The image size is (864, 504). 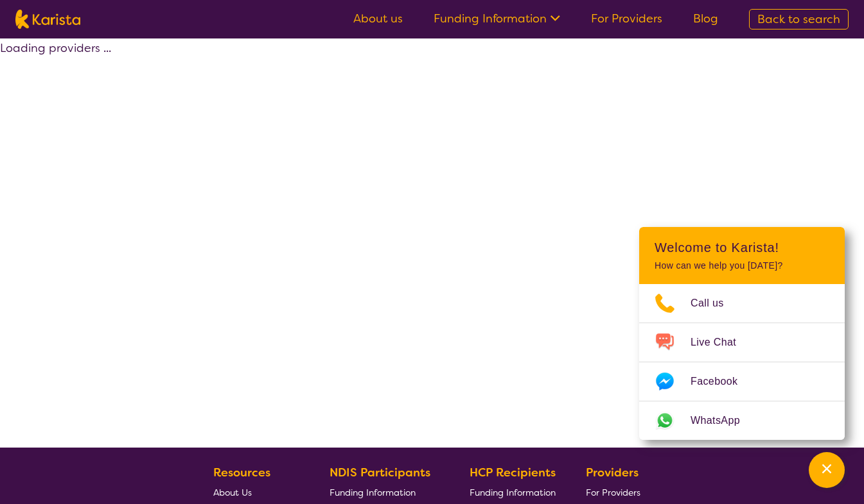 What do you see at coordinates (798, 19) in the screenshot?
I see `span: Back to search` at bounding box center [798, 19].